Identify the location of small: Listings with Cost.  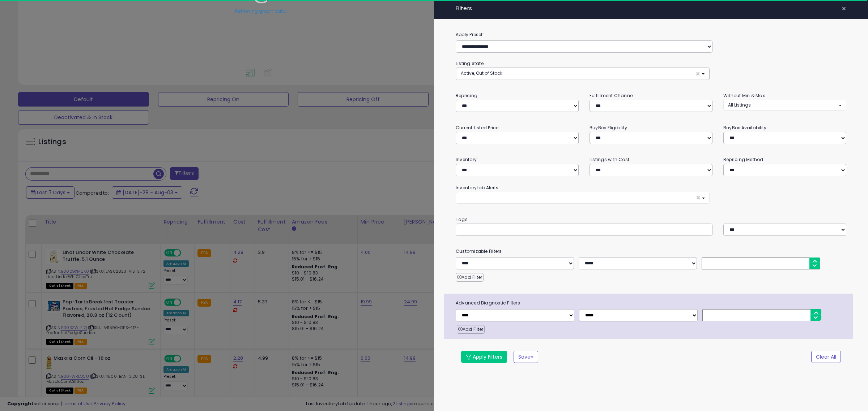
(610, 159).